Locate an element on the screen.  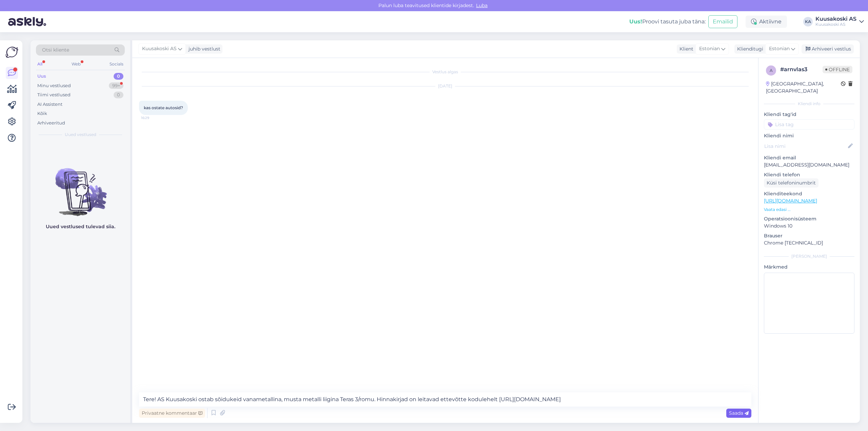
div: Vestlus algas is located at coordinates (445, 72).